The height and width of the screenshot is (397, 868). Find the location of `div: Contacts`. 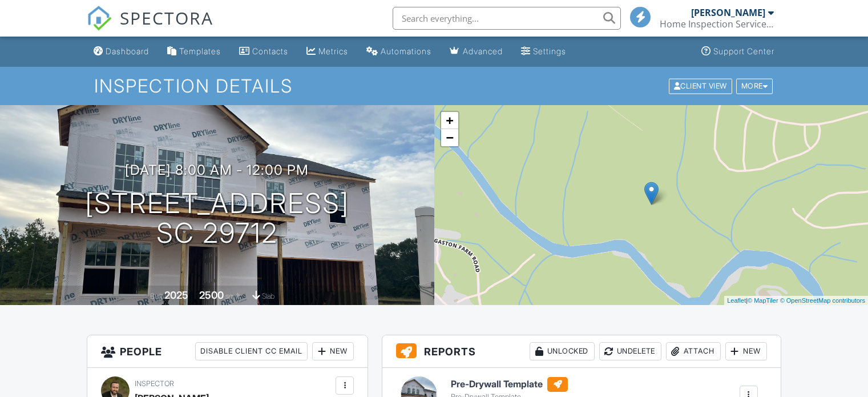

div: Contacts is located at coordinates (270, 51).